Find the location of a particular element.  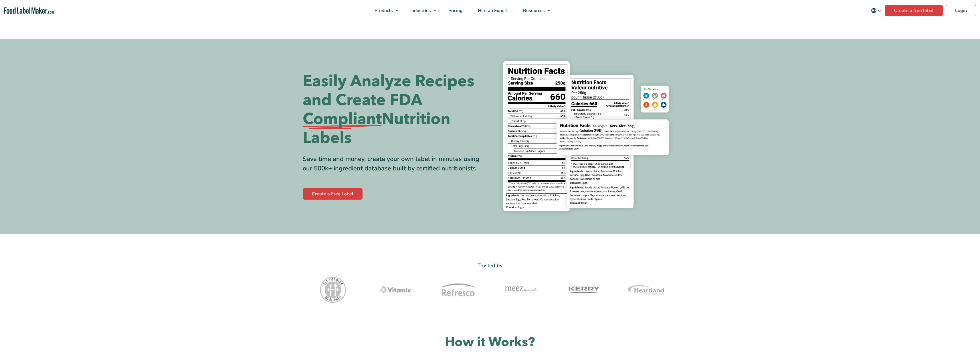

div: Save time and money, create your own label in minutes using our 500k+ ingredient database built b... is located at coordinates (394, 164).